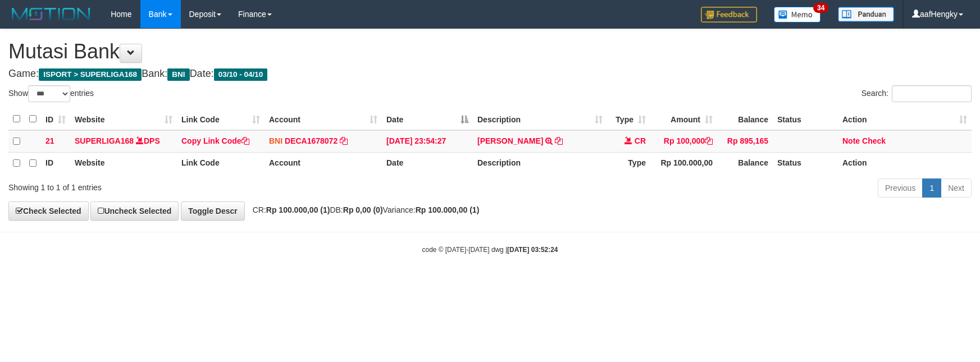 This screenshot has width=980, height=362. Describe the element at coordinates (123, 141) in the screenshot. I see `td: DPS` at that location.